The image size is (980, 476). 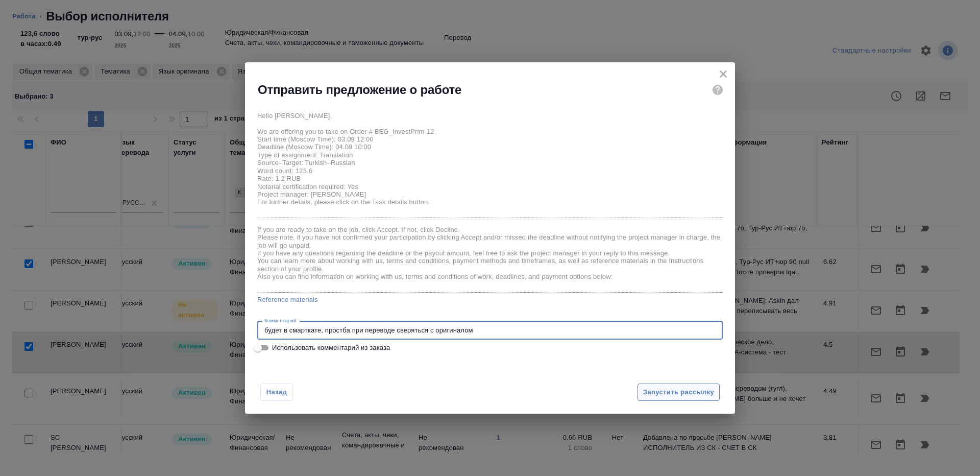 I want to click on button: close, so click(x=724, y=74).